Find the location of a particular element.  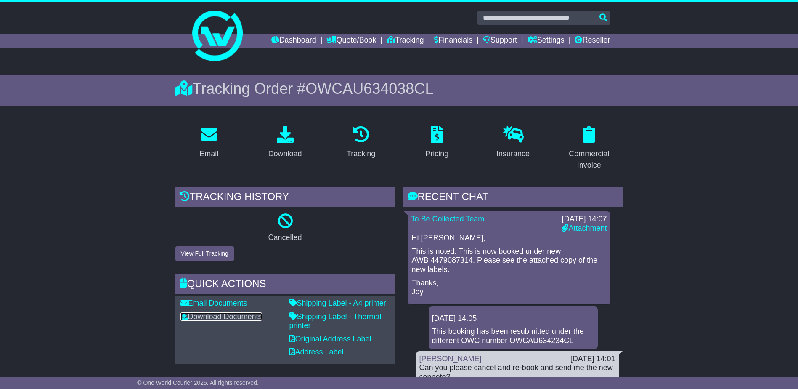

a: Download is located at coordinates (285, 143).